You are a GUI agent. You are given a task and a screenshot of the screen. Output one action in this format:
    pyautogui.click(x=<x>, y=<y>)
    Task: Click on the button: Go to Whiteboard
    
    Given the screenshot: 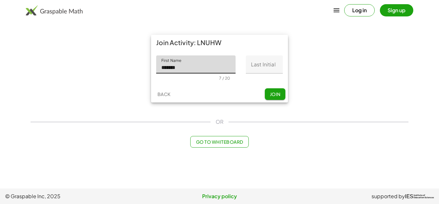 What is the action you would take?
    pyautogui.click(x=219, y=142)
    